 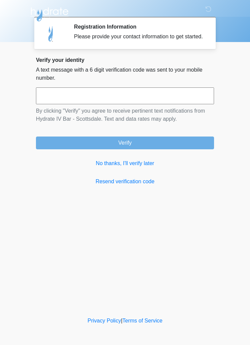 What do you see at coordinates (125, 182) in the screenshot?
I see `a: Resend verification code` at bounding box center [125, 182].